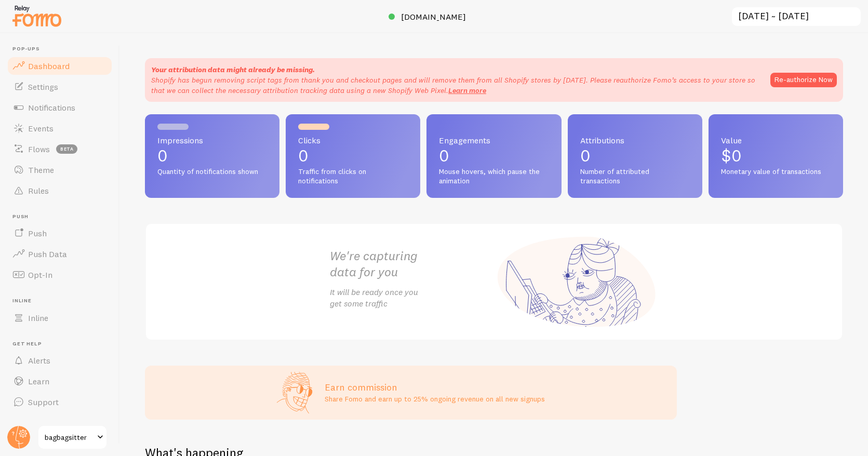 Image resolution: width=868 pixels, height=456 pixels. Describe the element at coordinates (38, 191) in the screenshot. I see `span: Rules` at that location.